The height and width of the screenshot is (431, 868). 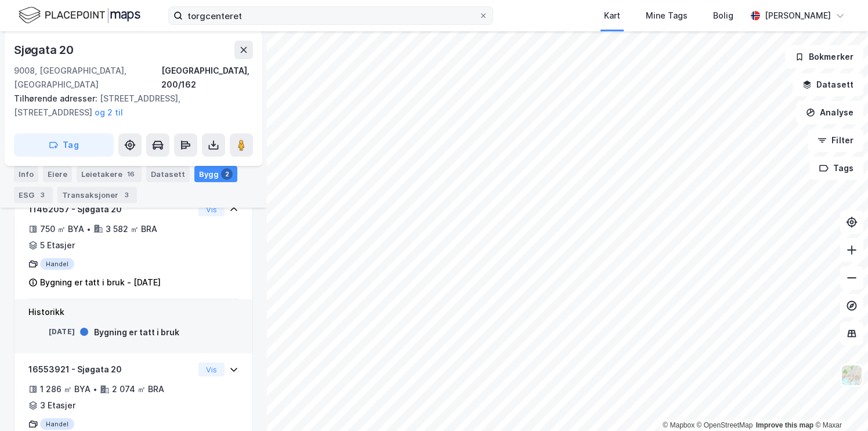 I want to click on div: 16, so click(x=131, y=174).